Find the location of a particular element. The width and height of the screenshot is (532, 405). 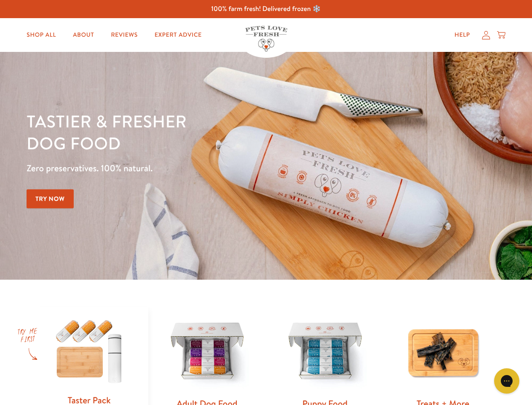

a: About is located at coordinates (84, 35).